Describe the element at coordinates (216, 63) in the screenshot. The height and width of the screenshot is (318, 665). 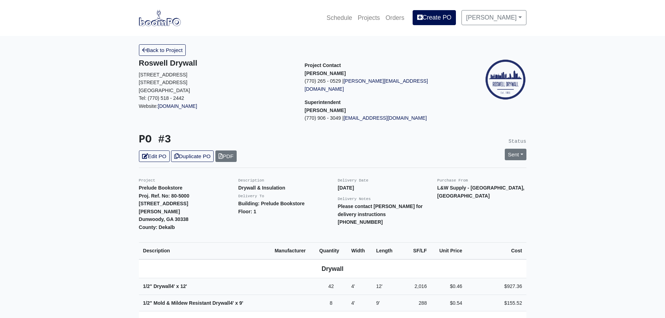
I see `h5: Roswell Drywall` at that location.